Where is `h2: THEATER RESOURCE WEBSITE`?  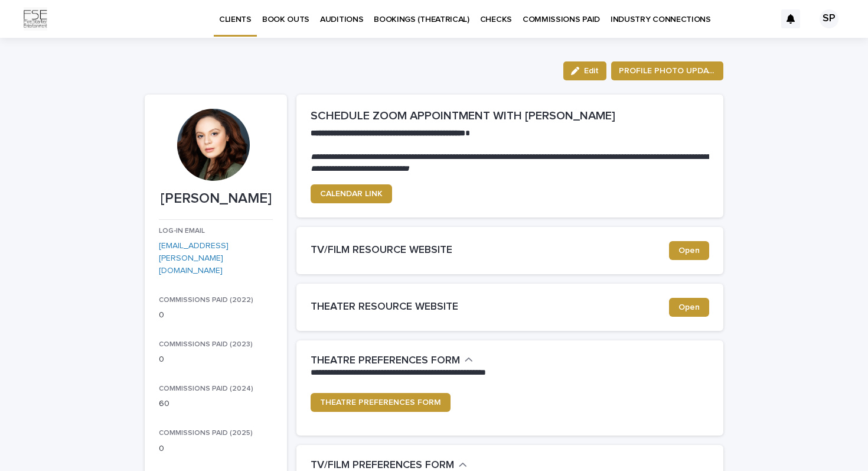 h2: THEATER RESOURCE WEBSITE is located at coordinates (490, 307).